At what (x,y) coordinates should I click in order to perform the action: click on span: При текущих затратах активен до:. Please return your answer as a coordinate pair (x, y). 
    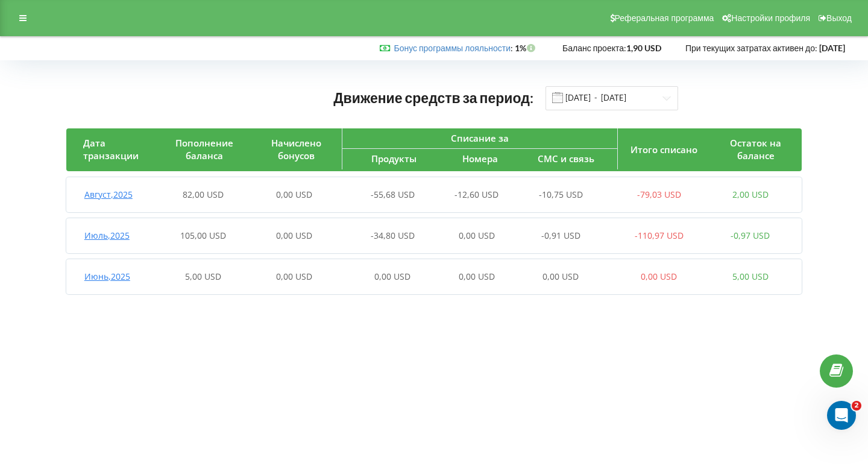
    Looking at the image, I should click on (751, 48).